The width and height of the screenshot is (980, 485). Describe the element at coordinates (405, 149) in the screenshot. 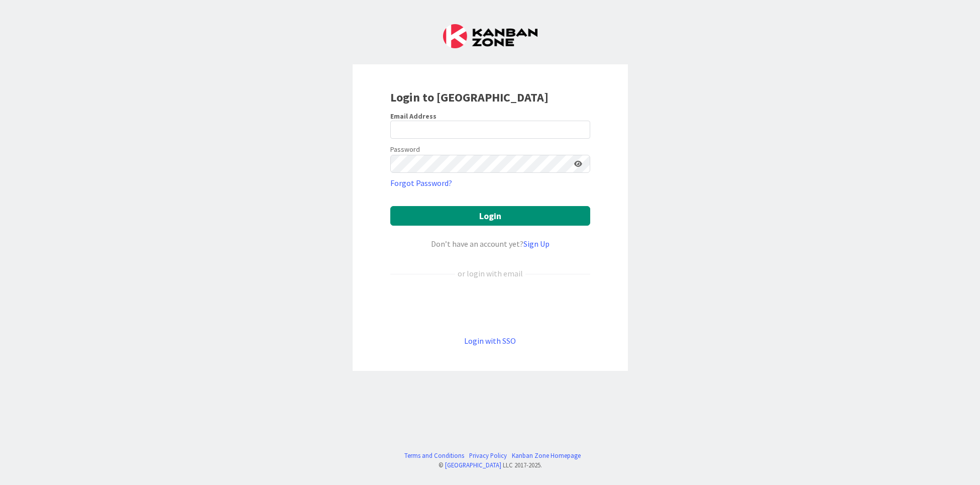

I see `label: Password` at that location.